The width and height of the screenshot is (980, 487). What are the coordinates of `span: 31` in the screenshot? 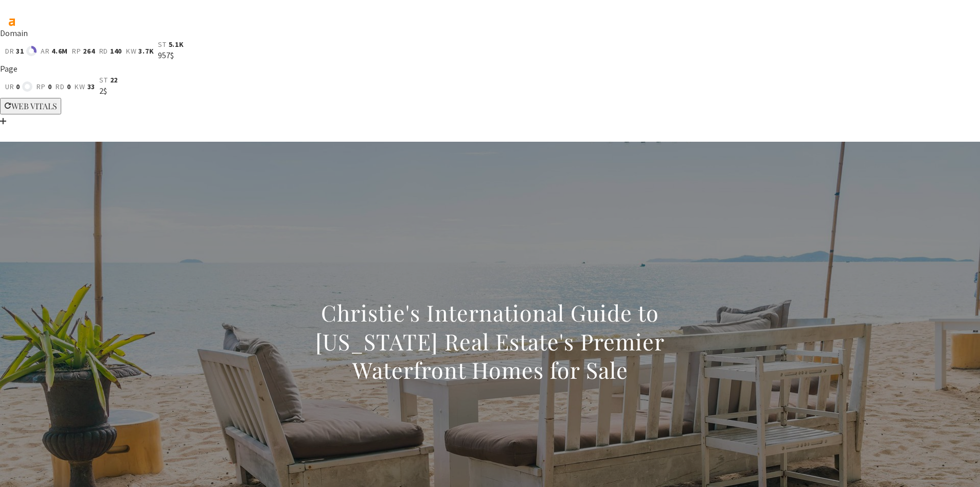 It's located at (20, 51).